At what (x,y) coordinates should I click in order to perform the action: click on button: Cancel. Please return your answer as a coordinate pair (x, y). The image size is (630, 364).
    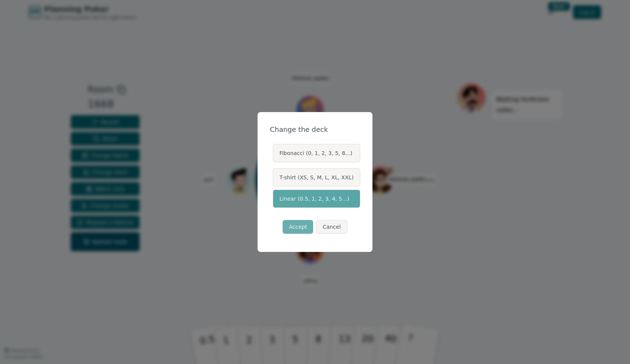
    Looking at the image, I should click on (332, 227).